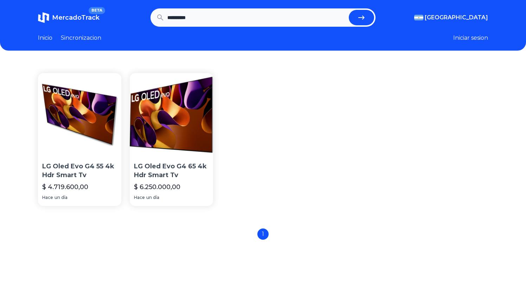 This screenshot has height=284, width=526. What do you see at coordinates (76, 18) in the screenshot?
I see `span: MercadoTrack` at bounding box center [76, 18].